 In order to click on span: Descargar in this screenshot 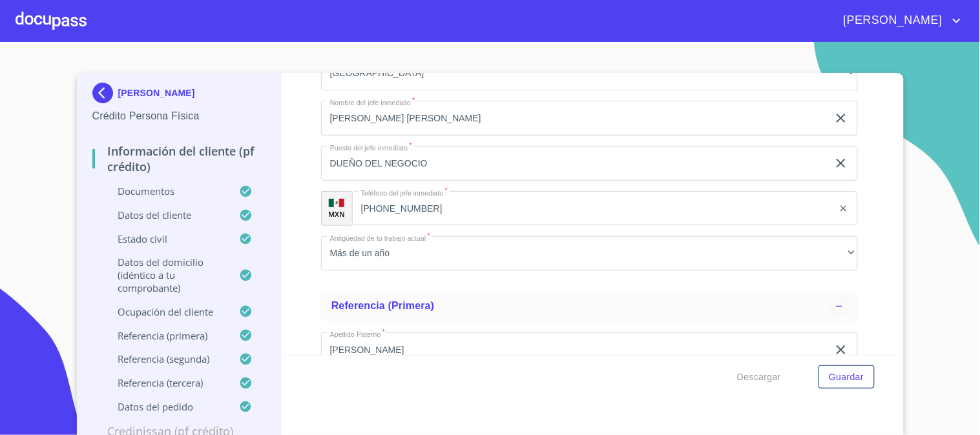, I will do `click(759, 377)`.